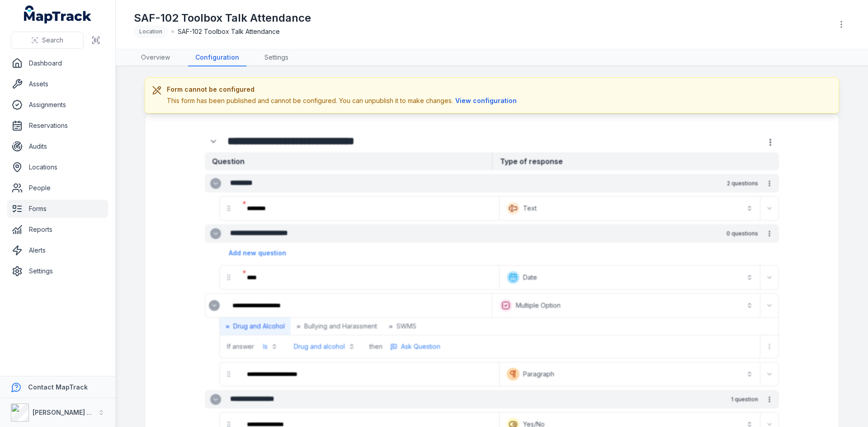 Image resolution: width=868 pixels, height=427 pixels. What do you see at coordinates (217, 58) in the screenshot?
I see `a: Configuration` at bounding box center [217, 58].